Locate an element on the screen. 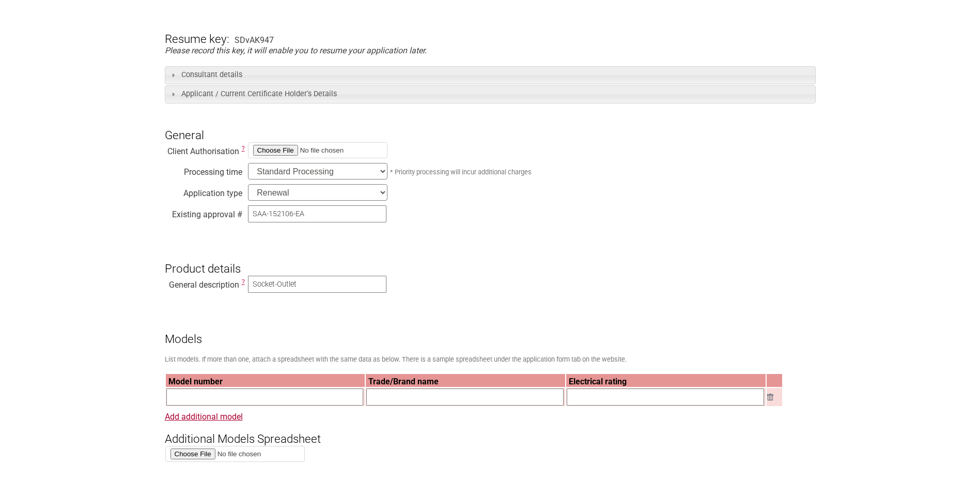  div: SDvAK947 is located at coordinates (255, 39).